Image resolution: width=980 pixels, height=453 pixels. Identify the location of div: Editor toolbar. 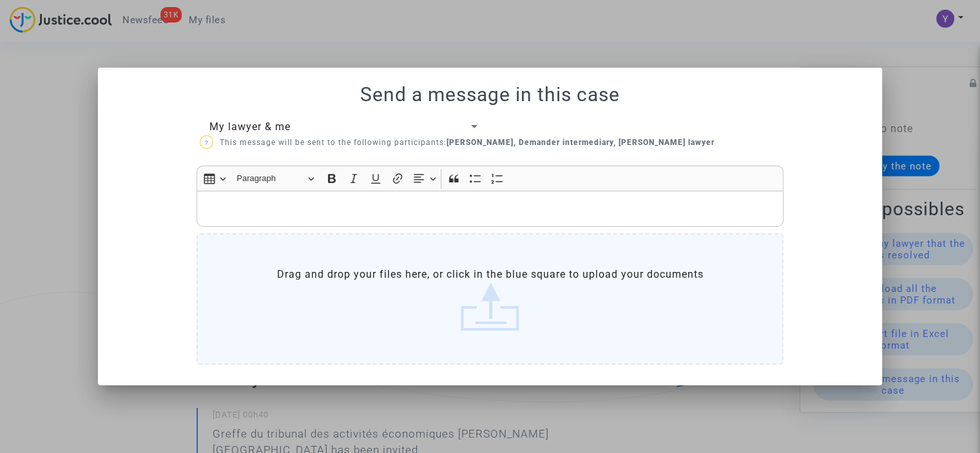
(489, 178).